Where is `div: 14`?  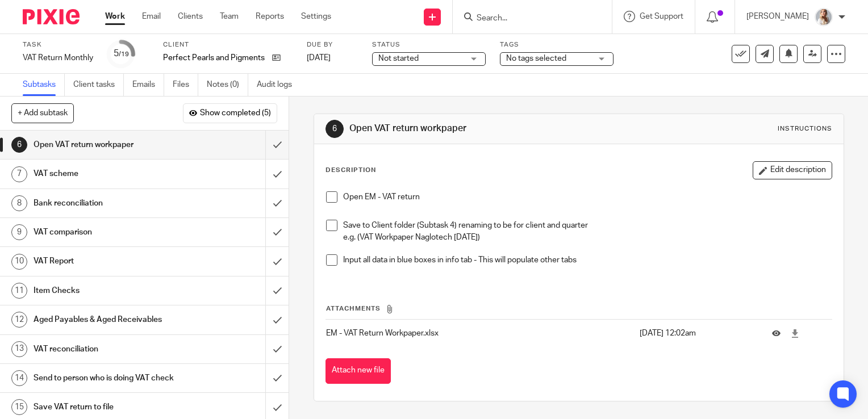 div: 14 is located at coordinates (19, 379).